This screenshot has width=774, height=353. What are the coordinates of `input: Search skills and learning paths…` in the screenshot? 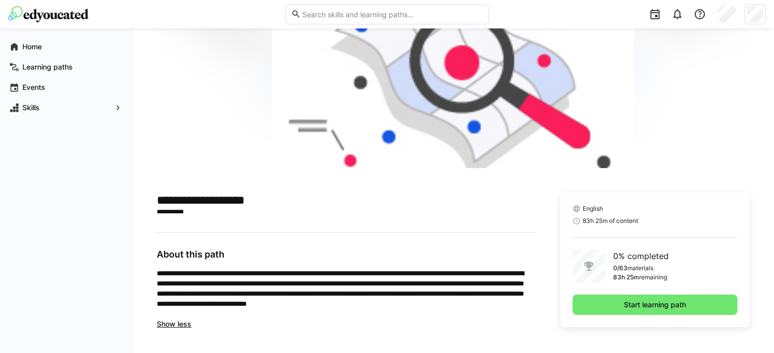 It's located at (392, 14).